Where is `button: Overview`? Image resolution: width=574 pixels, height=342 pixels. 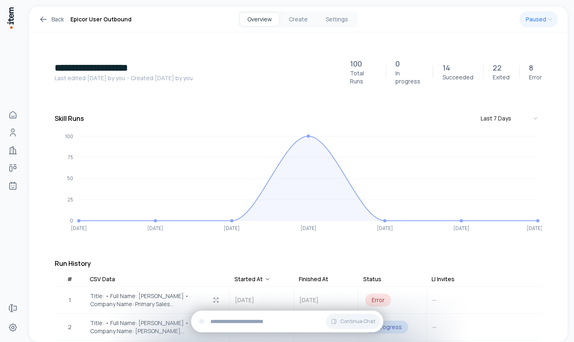
button: Overview is located at coordinates (259, 19).